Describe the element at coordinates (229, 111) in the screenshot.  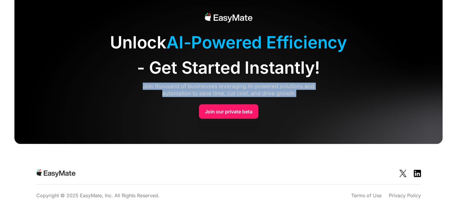
I see `a: Join our private beta` at that location.